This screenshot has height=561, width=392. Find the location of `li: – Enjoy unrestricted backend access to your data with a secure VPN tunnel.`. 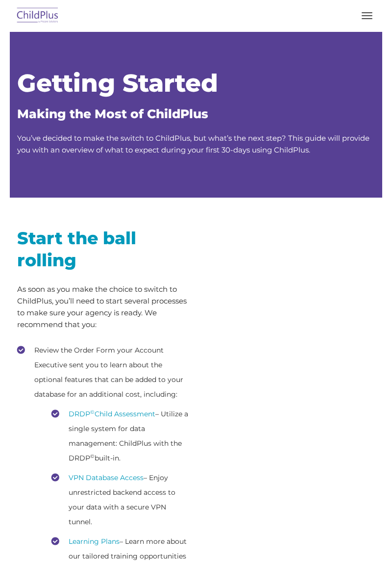

li: – Enjoy unrestricted backend access to your data with a secure VPN tunnel. is located at coordinates (120, 499).